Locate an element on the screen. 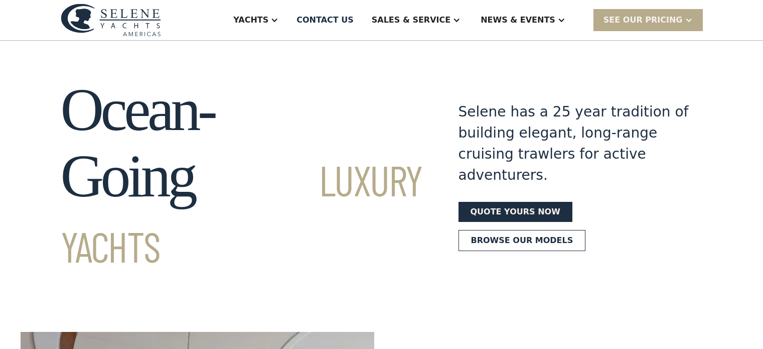 Image resolution: width=763 pixels, height=349 pixels. div: Contact US is located at coordinates (325, 20).